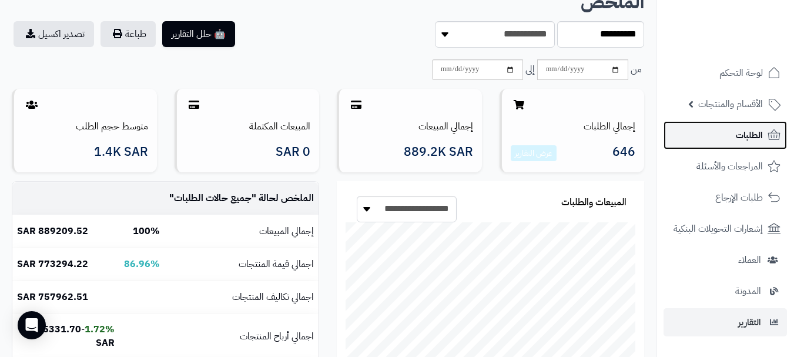 The width and height of the screenshot is (794, 357). I want to click on img: logo-2.png, so click(748, 21).